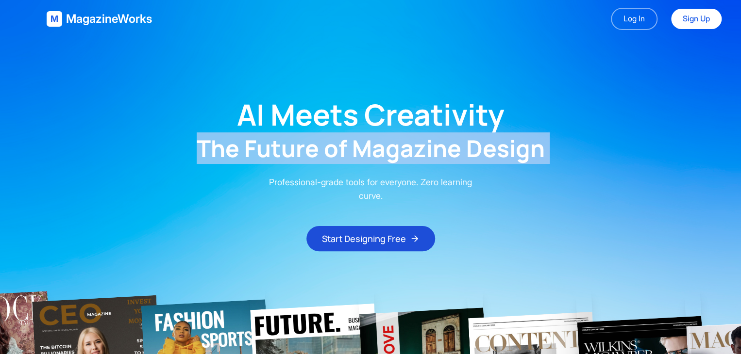 Image resolution: width=741 pixels, height=354 pixels. What do you see at coordinates (370, 239) in the screenshot?
I see `button: Start Designing Free` at bounding box center [370, 239].